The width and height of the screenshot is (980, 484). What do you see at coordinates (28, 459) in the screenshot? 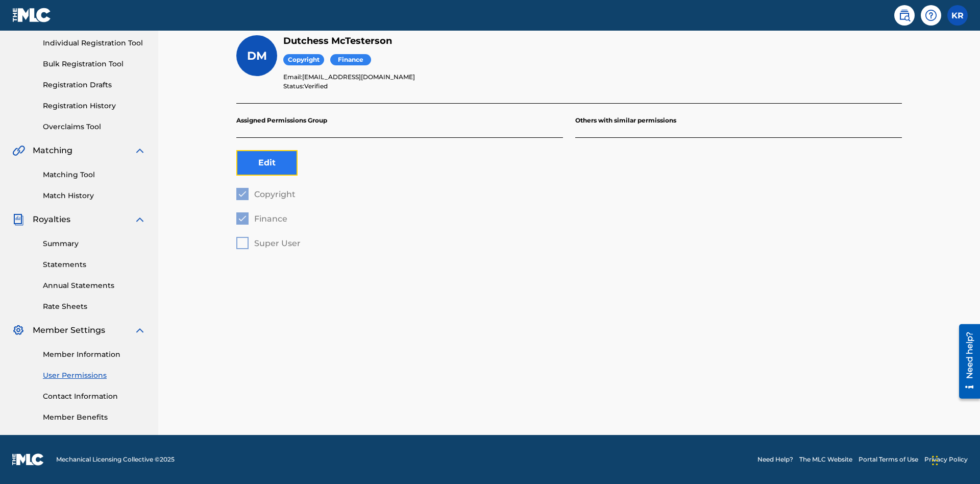
I see `img: logo` at bounding box center [28, 459].